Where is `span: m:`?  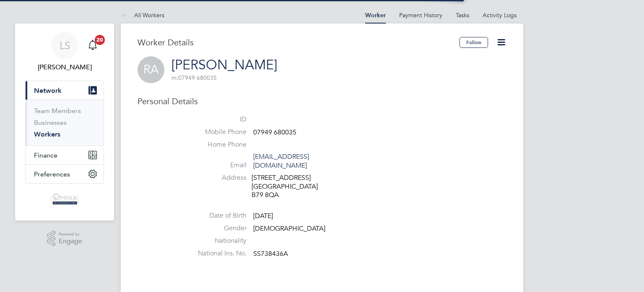
span: m: is located at coordinates (175, 78).